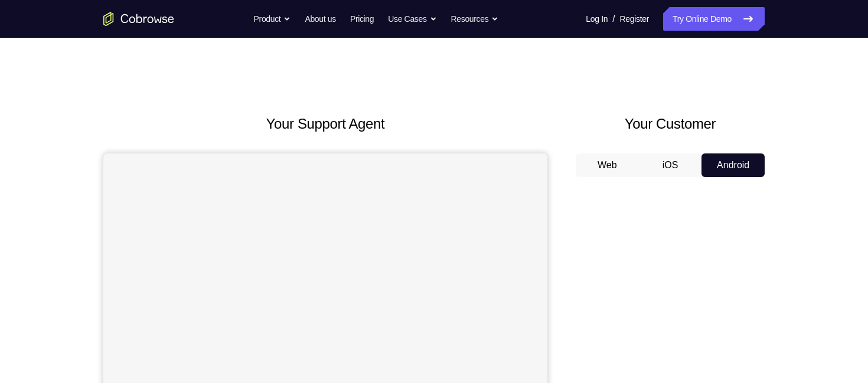 This screenshot has height=383, width=868. Describe the element at coordinates (362, 19) in the screenshot. I see `a: Pricing` at that location.